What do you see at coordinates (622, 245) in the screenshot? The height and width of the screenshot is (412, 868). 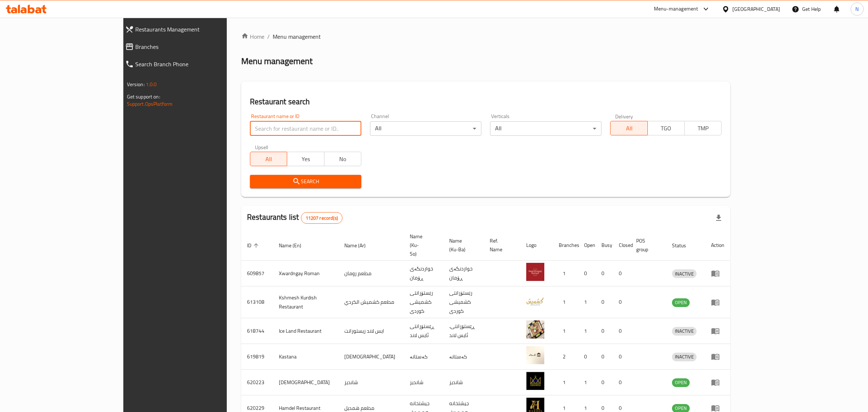 I see `th: Closed` at bounding box center [622, 245].